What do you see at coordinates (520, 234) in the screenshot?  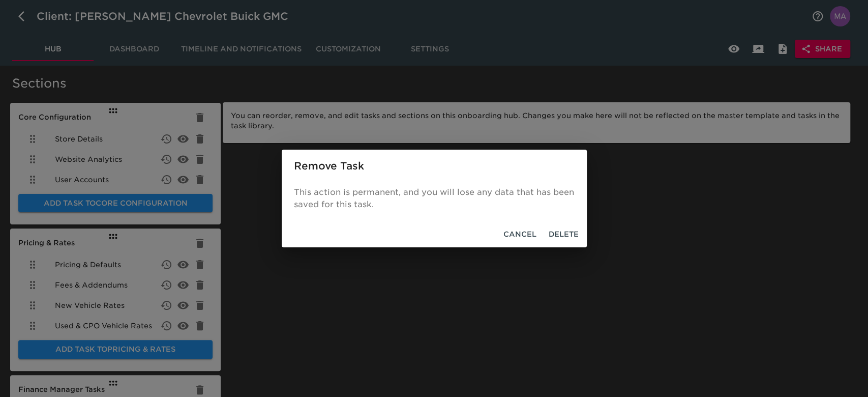 I see `span: Cancel` at bounding box center [520, 234].